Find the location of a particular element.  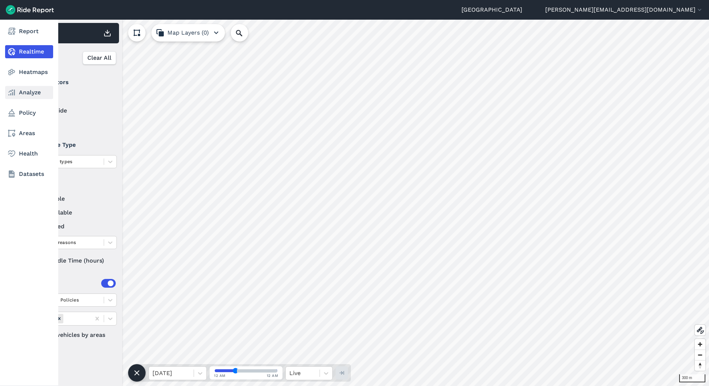

a: Heatmaps is located at coordinates (29, 72).